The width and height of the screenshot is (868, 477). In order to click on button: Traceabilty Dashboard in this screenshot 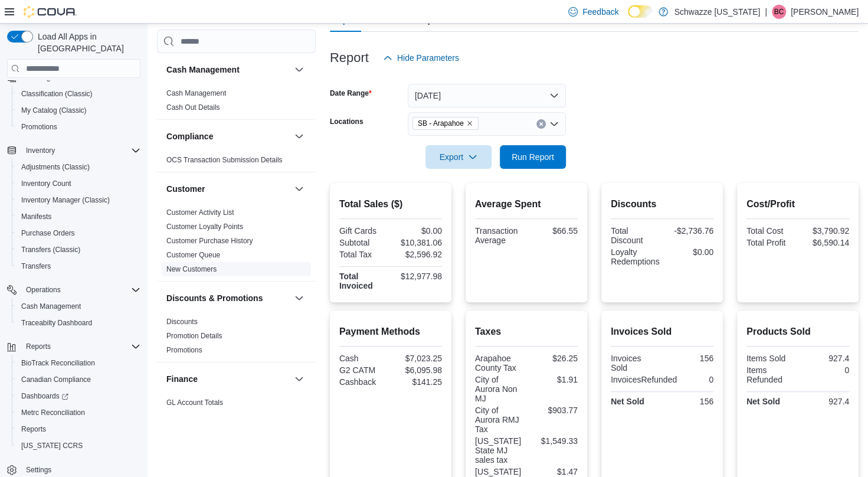, I will do `click(79, 323)`.